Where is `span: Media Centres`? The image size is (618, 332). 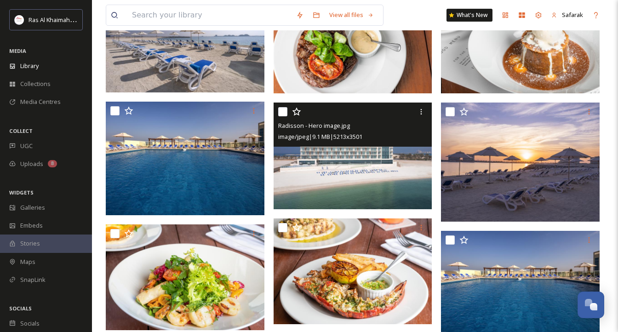 span: Media Centres is located at coordinates (40, 102).